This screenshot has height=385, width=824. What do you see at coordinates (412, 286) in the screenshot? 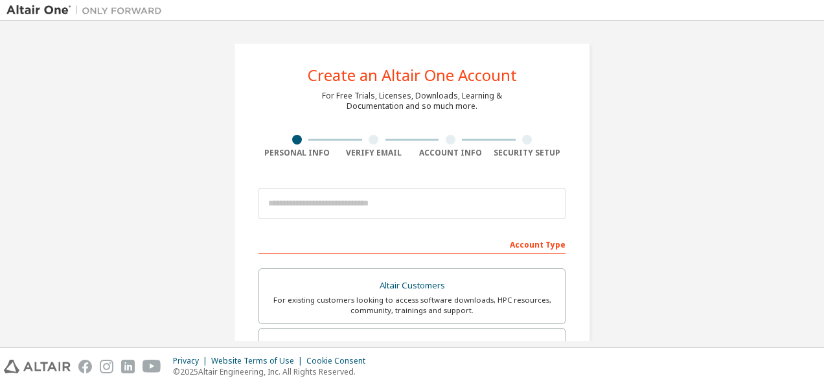
I see `div: Altair Customers` at bounding box center [412, 286].